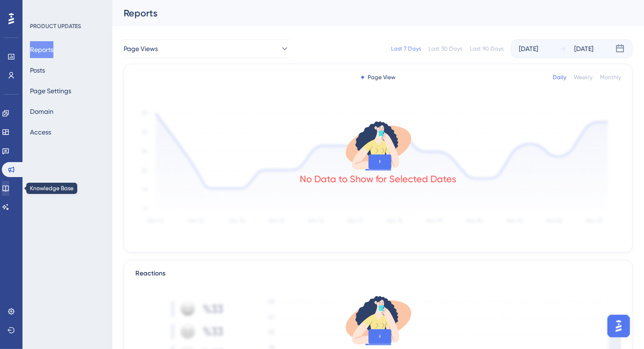 The width and height of the screenshot is (644, 349). Describe the element at coordinates (38, 71) in the screenshot. I see `button: Posts` at that location.